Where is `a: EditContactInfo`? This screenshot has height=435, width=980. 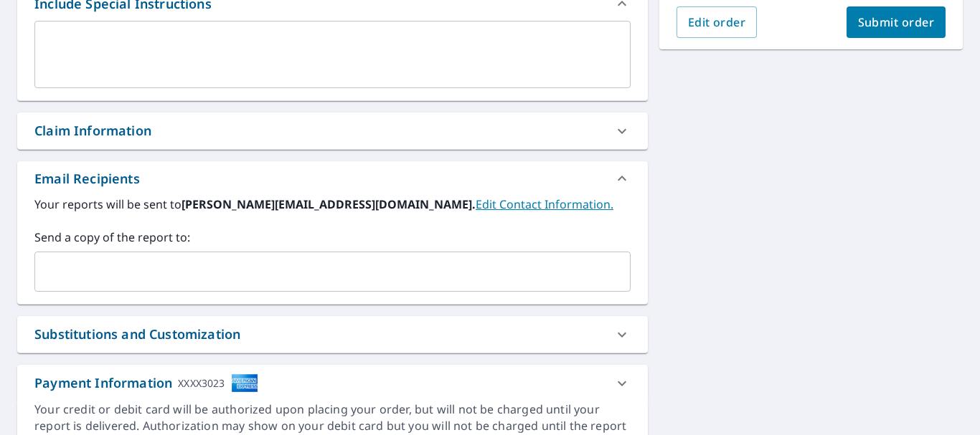 a: EditContactInfo is located at coordinates (545, 204).